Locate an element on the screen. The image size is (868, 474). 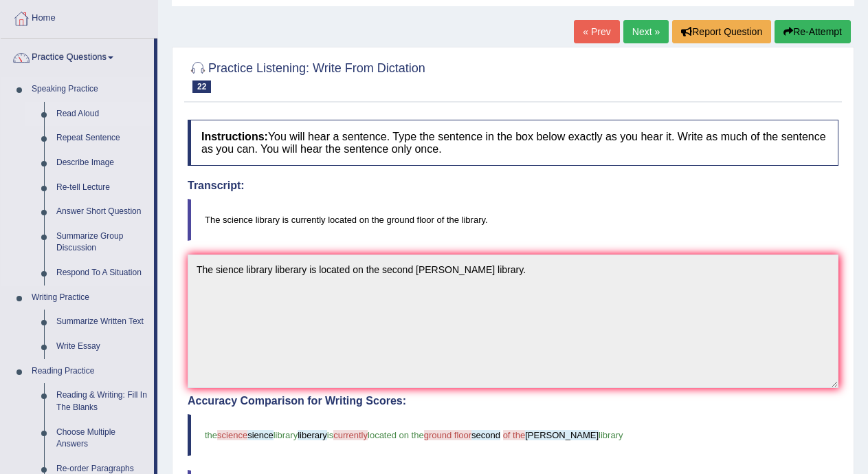
a: Reading Practice is located at coordinates (89, 371).